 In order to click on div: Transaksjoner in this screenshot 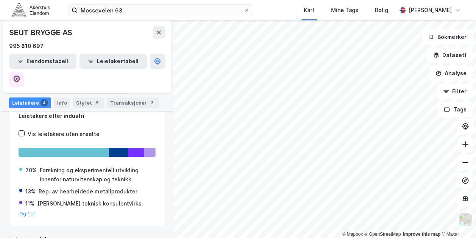, I will do `click(133, 103)`.